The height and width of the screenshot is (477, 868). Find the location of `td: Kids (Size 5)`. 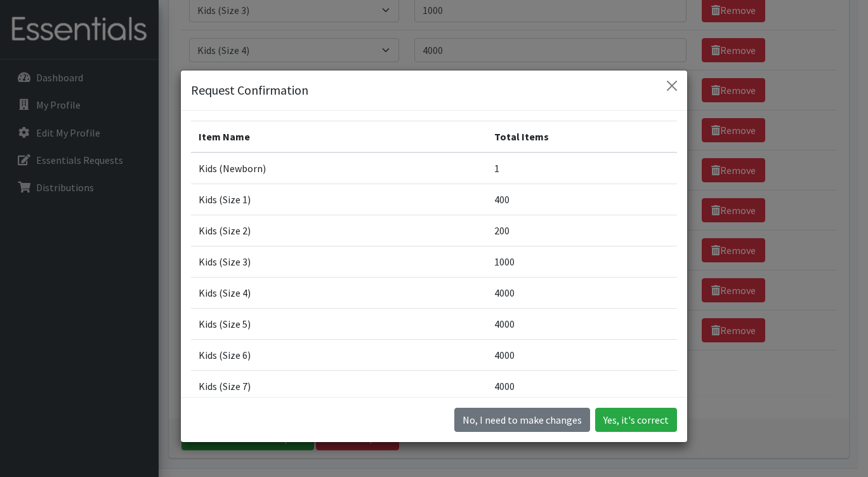

td: Kids (Size 5) is located at coordinates (339, 324).